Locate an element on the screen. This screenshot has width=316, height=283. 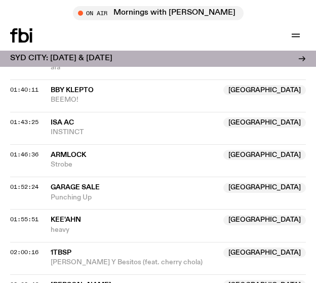
span: BEEMO! is located at coordinates (178, 100).